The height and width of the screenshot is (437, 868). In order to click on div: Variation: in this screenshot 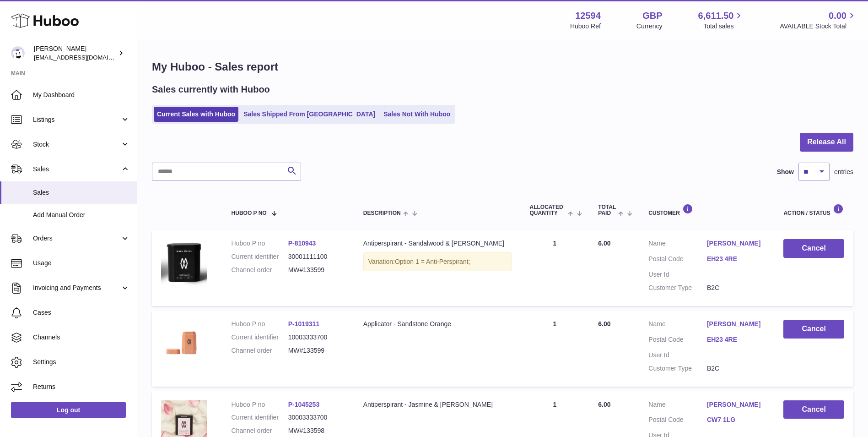, I will do `click(438, 262)`.